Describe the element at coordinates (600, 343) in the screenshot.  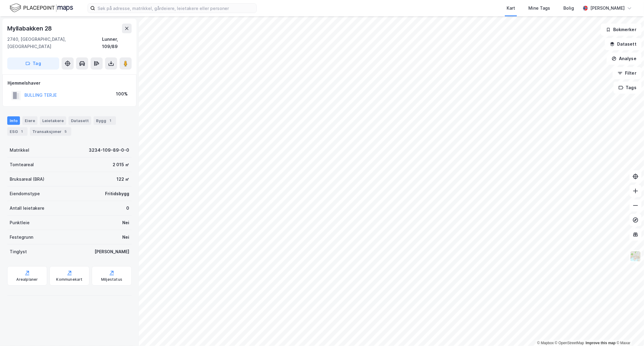
I see `a: Improve this map` at that location.